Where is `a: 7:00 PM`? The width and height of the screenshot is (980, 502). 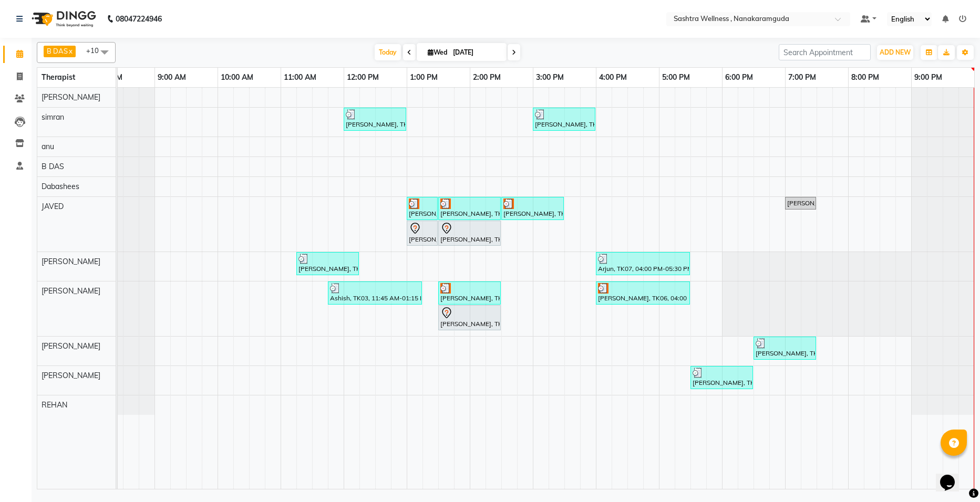
a: 7:00 PM is located at coordinates (802, 77).